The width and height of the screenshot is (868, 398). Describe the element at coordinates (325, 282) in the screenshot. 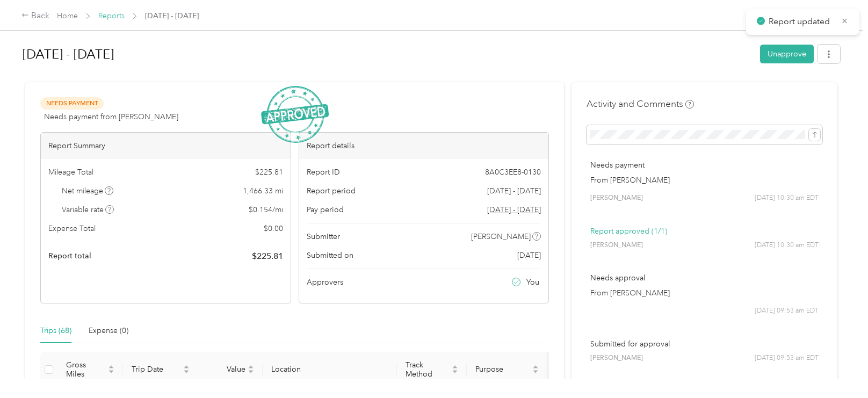

I see `span: Approvers` at that location.